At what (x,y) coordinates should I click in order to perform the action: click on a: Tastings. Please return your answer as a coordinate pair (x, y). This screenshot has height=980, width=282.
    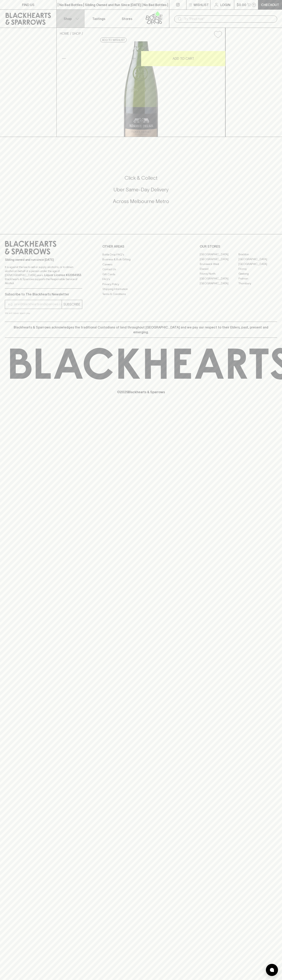
    Looking at the image, I should click on (99, 19).